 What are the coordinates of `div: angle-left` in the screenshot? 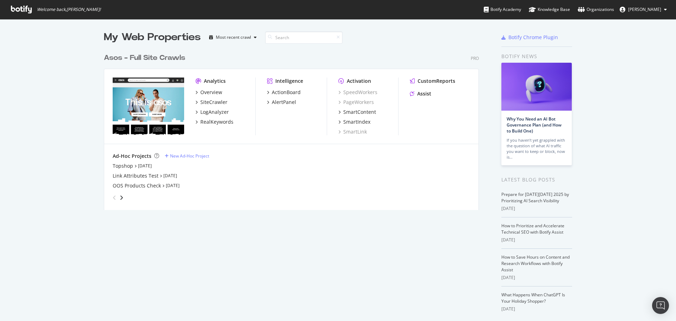 It's located at (114, 197).